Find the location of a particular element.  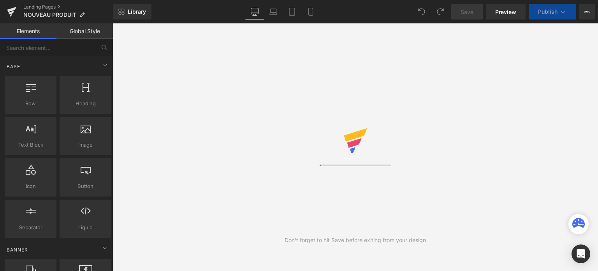

span: Publish is located at coordinates (548, 12).